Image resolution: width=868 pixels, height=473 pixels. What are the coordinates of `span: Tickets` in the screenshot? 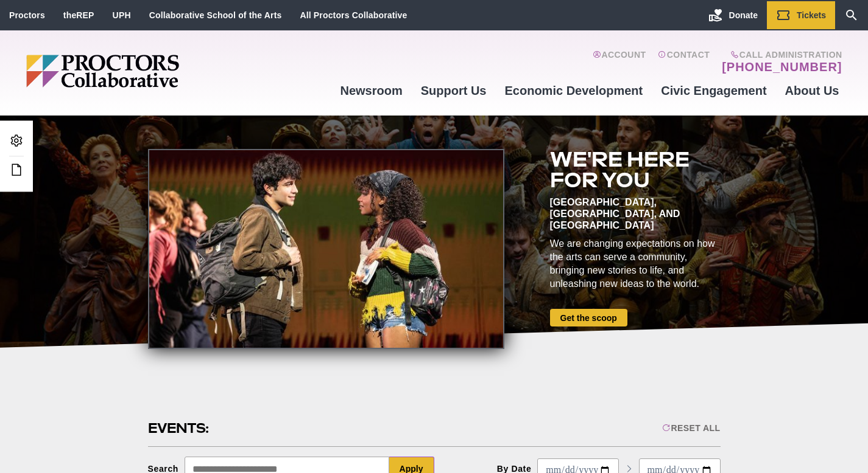 It's located at (811, 15).